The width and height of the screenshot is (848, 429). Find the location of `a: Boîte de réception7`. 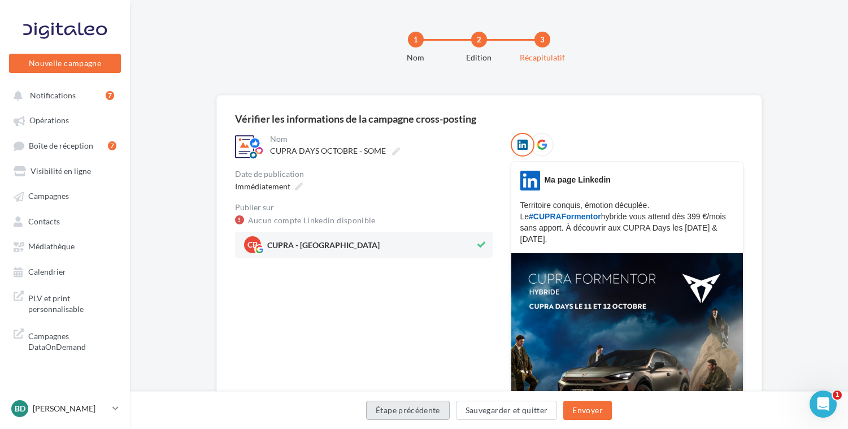

a: Boîte de réception7 is located at coordinates (65, 145).